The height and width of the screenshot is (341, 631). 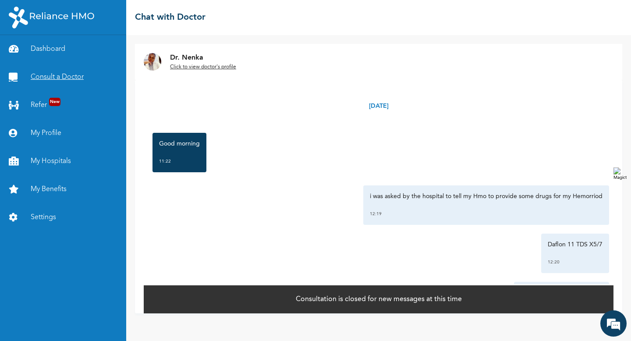 I want to click on div: Chat with us now, so click(x=110, y=55).